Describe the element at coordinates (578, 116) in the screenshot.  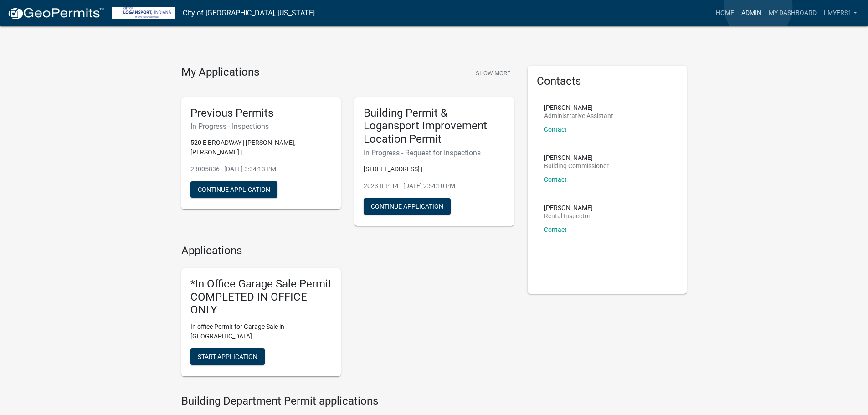
I see `p: Administrative Assistant` at that location.